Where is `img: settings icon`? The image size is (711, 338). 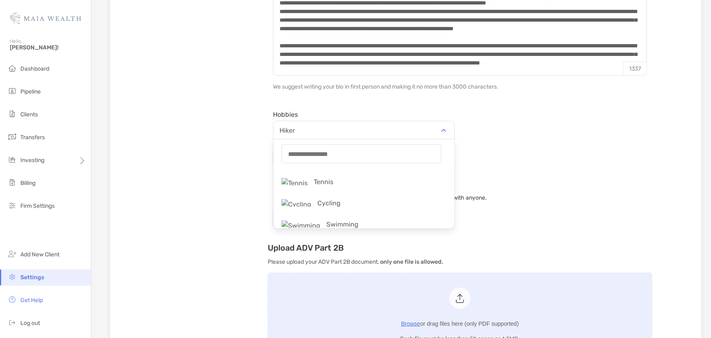 img: settings icon is located at coordinates (12, 276).